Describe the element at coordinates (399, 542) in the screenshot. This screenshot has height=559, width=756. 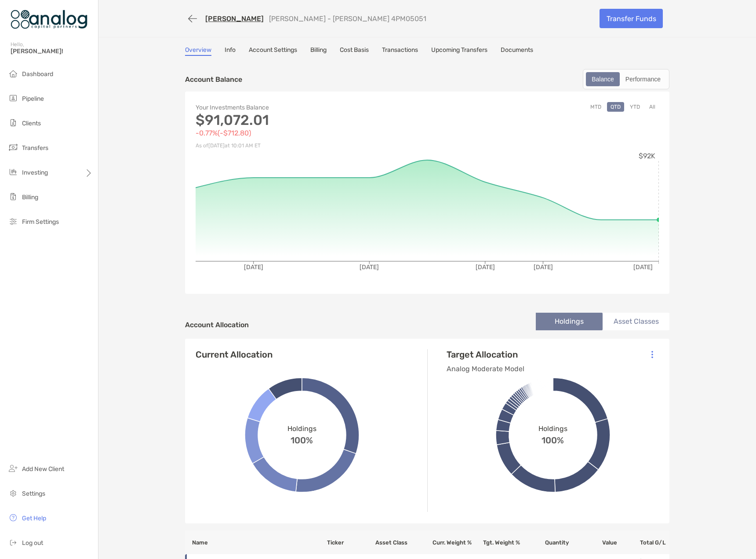
I see `th: Asset Class` at that location.